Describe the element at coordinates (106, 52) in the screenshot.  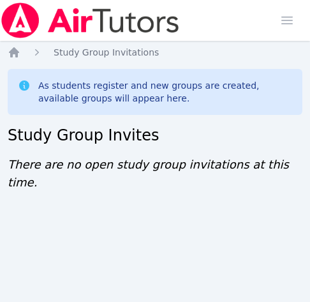
I see `span: Study Group Invitations` at that location.